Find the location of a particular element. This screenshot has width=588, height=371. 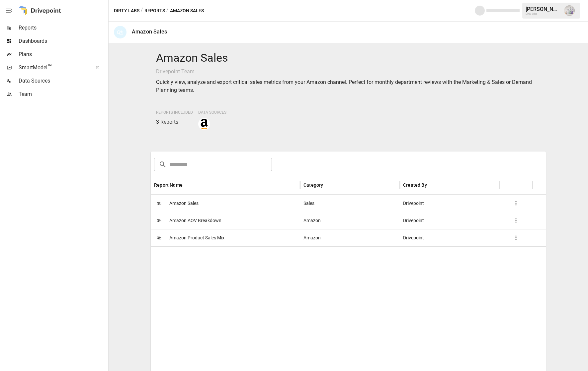

span: Amazon AOV Breakdown is located at coordinates (195, 220).